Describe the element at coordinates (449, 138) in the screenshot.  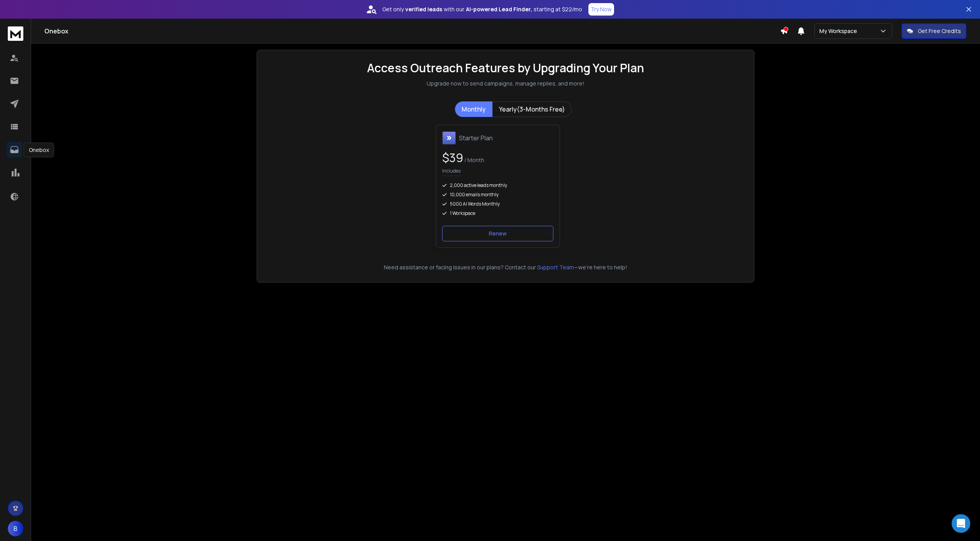
I see `img: Starter Plan icon` at that location.